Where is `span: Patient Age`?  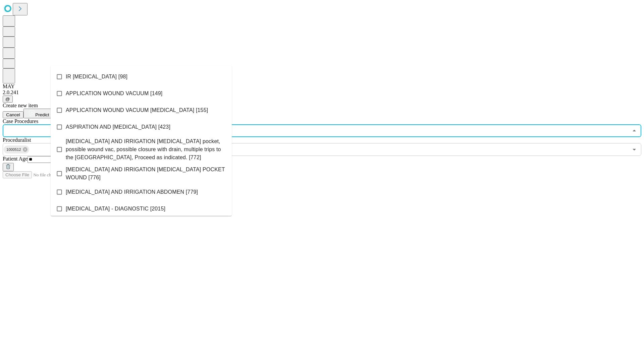 span: Patient Age is located at coordinates (15, 159).